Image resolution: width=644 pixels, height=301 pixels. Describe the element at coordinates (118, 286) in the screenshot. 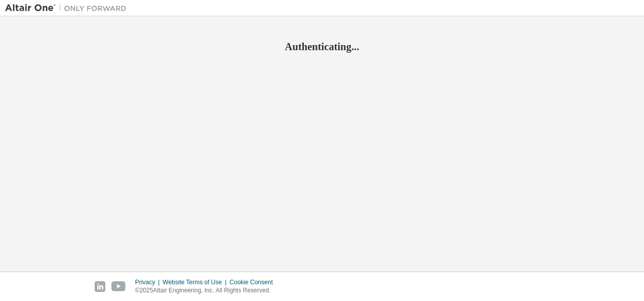

I see `img: youtube.svg` at that location.